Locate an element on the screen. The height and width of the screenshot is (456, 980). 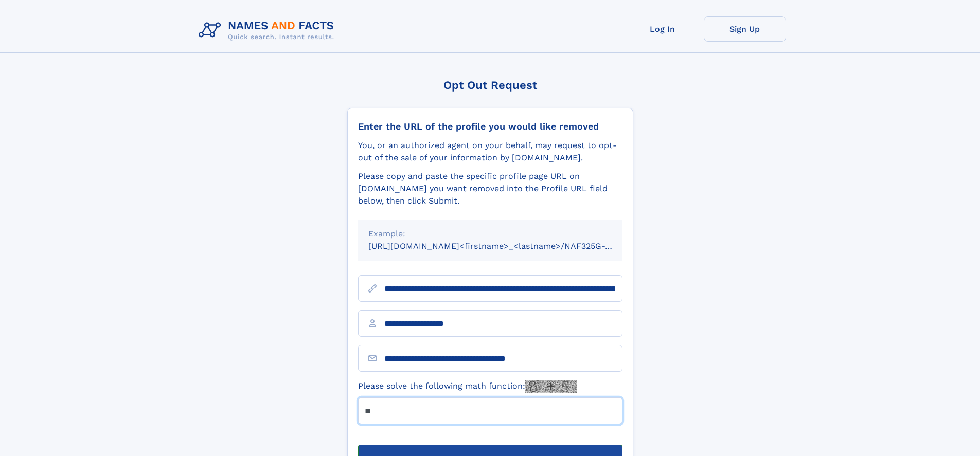
a: Sign Up is located at coordinates (745, 29).